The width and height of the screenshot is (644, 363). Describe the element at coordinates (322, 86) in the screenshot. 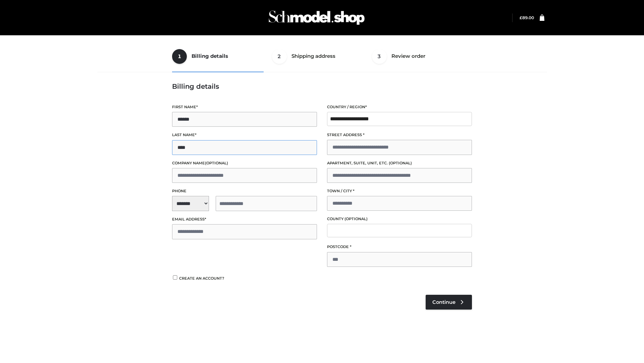

I see `h3: Billing details` at that location.